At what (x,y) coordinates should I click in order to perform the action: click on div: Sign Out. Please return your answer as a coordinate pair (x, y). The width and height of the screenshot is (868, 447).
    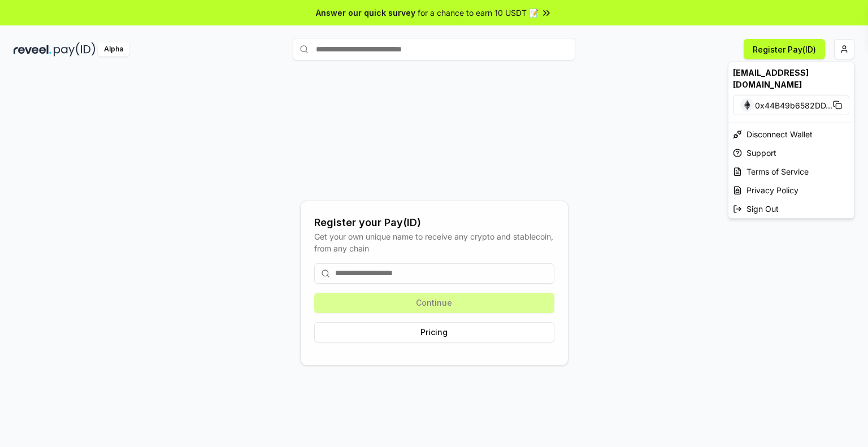
    Looking at the image, I should click on (791, 208).